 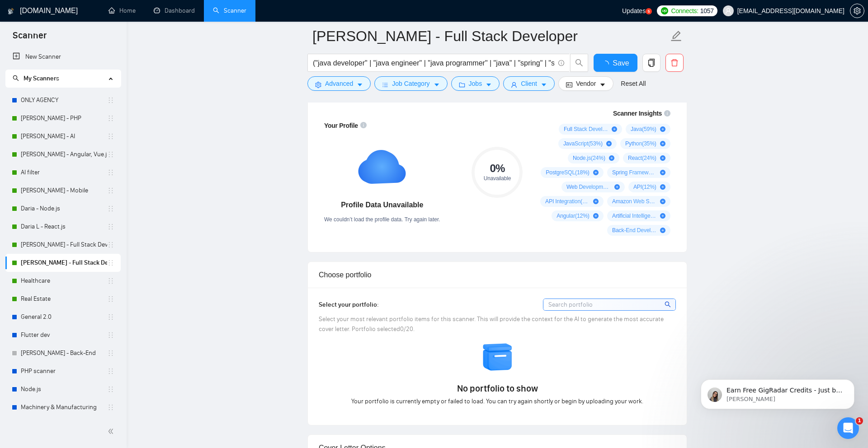 What do you see at coordinates (857, 11) in the screenshot?
I see `a: setting` at bounding box center [857, 11].